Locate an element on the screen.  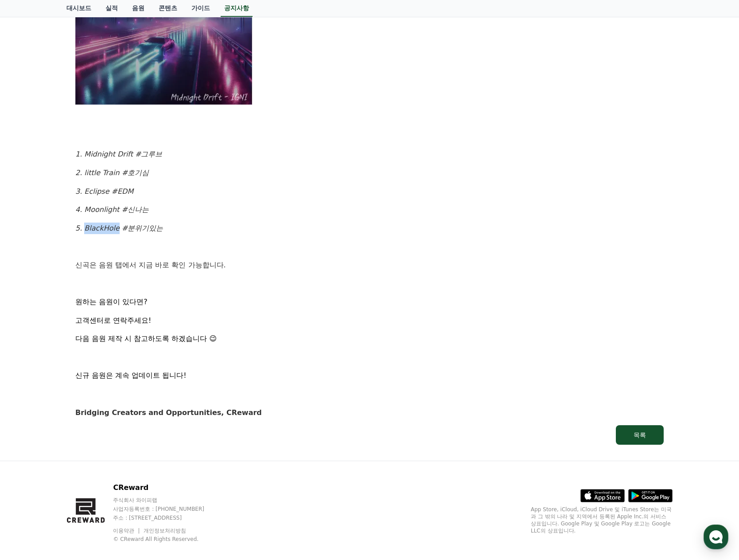
p: 신곡은 음원 탭에서 지금 바로 확인 가능합니다. is located at coordinates (370, 265).